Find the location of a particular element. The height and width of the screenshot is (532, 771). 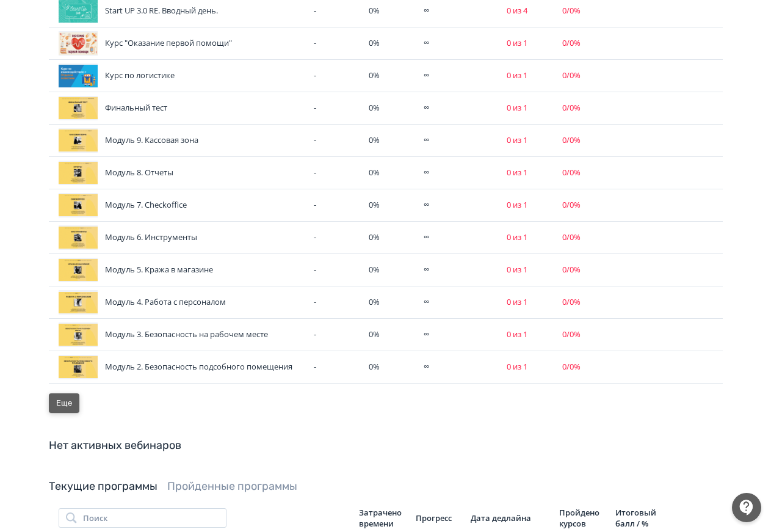

div: Прогресс is located at coordinates (438, 518).